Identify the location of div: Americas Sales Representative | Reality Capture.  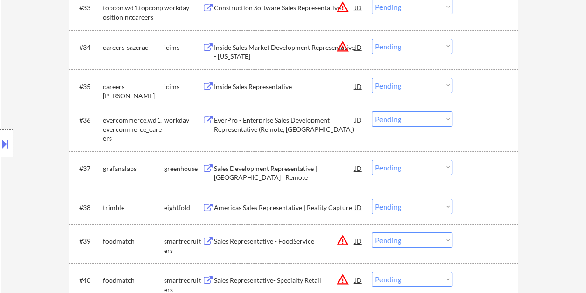
(284, 208).